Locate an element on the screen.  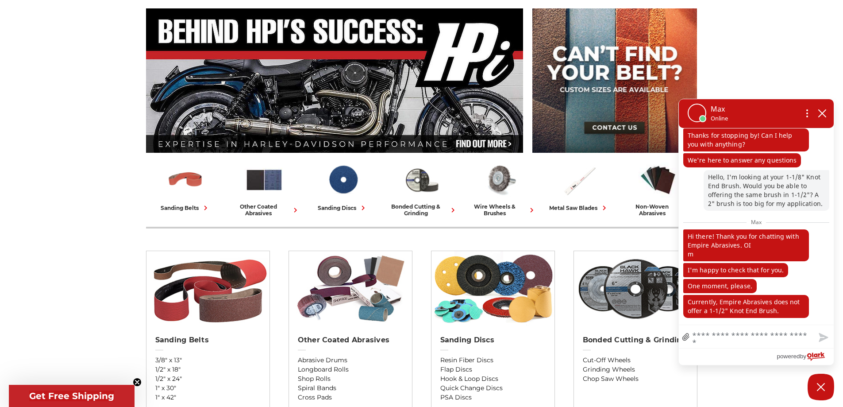
a: non-woven abrasives is located at coordinates (658, 189).